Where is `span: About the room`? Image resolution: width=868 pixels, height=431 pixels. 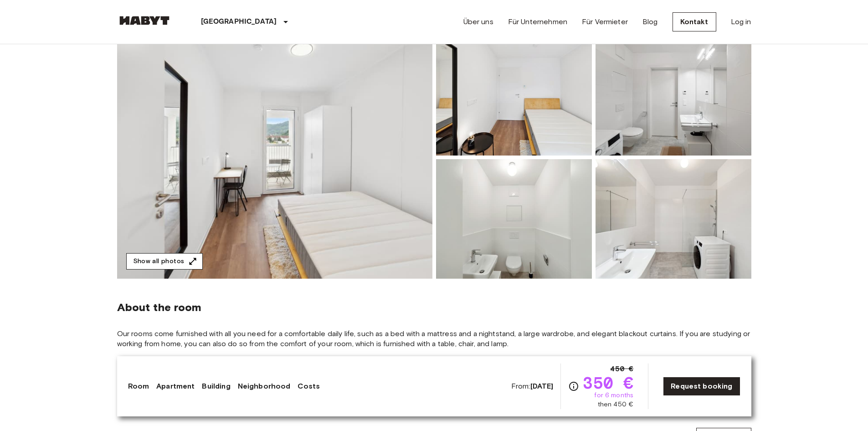
span: About the room is located at coordinates (434, 307).